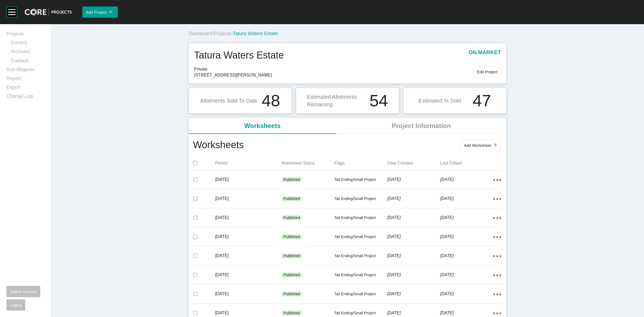  Describe the element at coordinates (263, 126) in the screenshot. I see `li: Worksheets` at that location.